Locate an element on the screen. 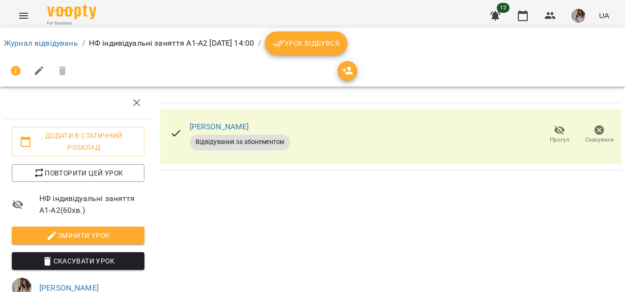  a: Журнал відвідувань is located at coordinates (41, 43).